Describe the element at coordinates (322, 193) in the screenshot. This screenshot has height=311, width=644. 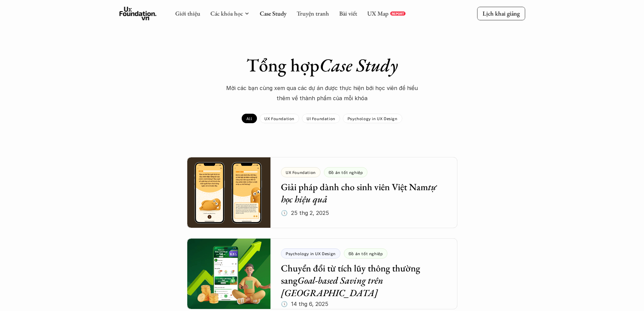
I see `a: Giải pháp dành cho sinh viên Việt Namtự học hiệu quả🕔 25 thg 2, 2025` at that location.